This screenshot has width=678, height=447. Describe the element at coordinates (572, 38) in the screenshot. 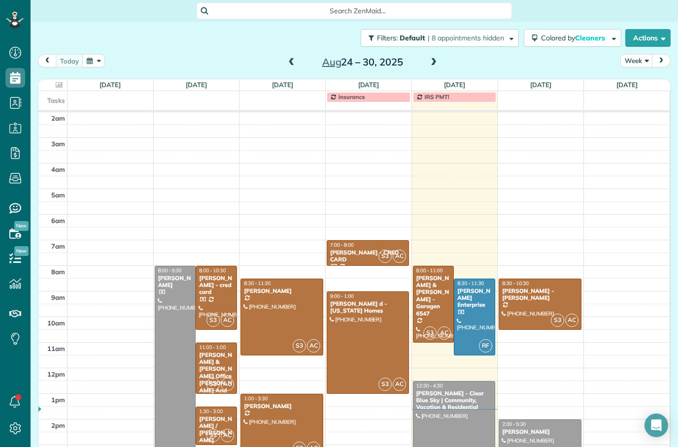

I see `button: Colored byCleaners` at that location.